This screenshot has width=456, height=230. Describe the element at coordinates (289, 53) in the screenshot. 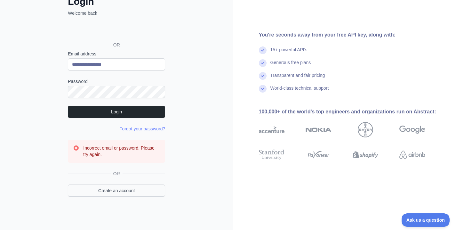

I see `div: 15+ powerful API's` at that location.